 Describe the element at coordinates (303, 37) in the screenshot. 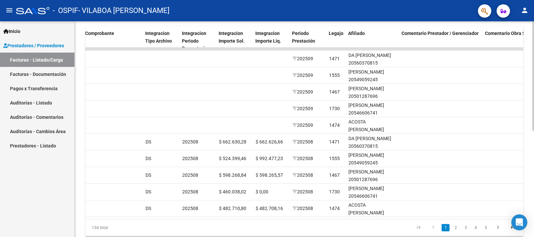

I see `span: Período Prestación` at that location.